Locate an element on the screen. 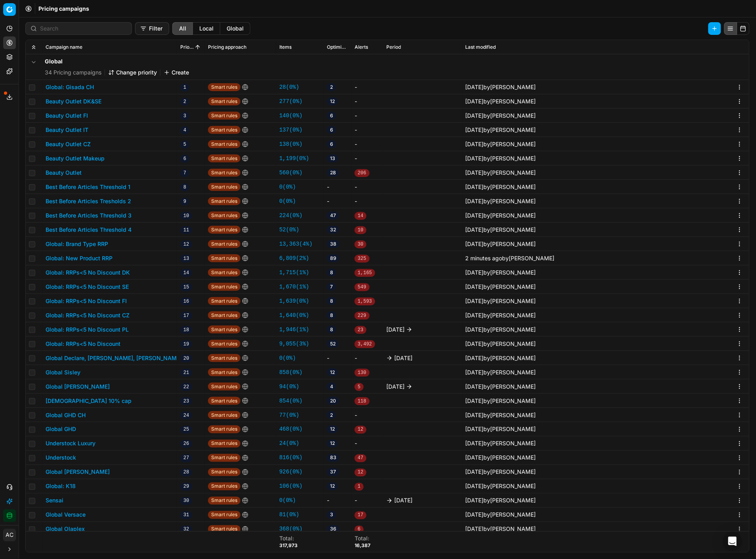  span: 7 is located at coordinates (185, 173).